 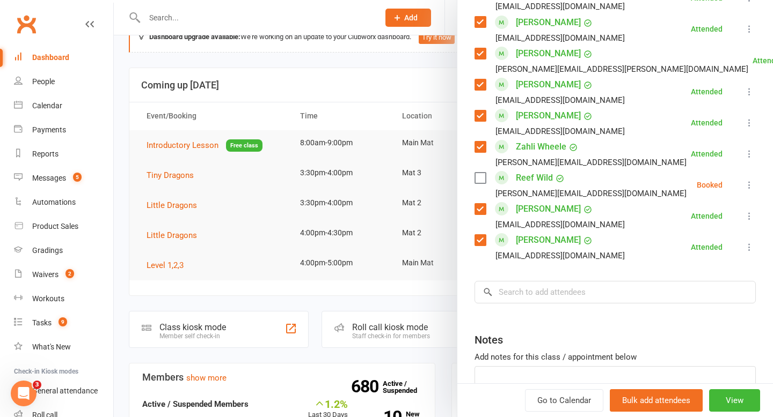 What do you see at coordinates (541, 147) in the screenshot?
I see `a: Zahli Wheele` at bounding box center [541, 147].